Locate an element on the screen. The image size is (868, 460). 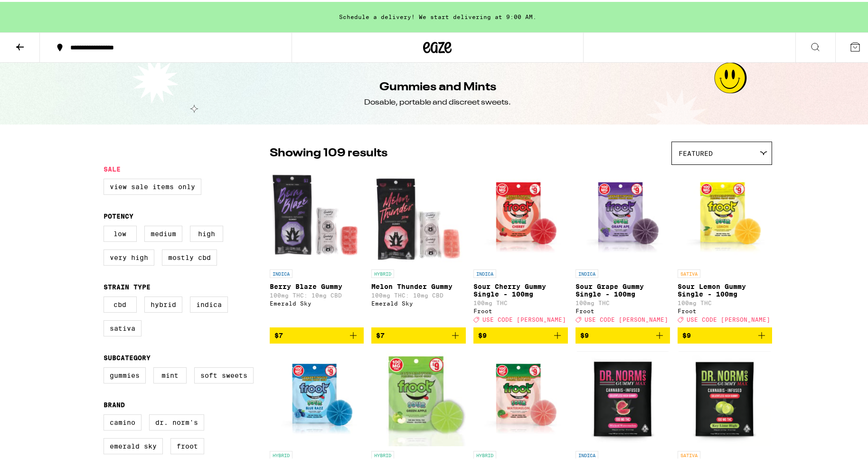
label: Gummies is located at coordinates (124, 373).